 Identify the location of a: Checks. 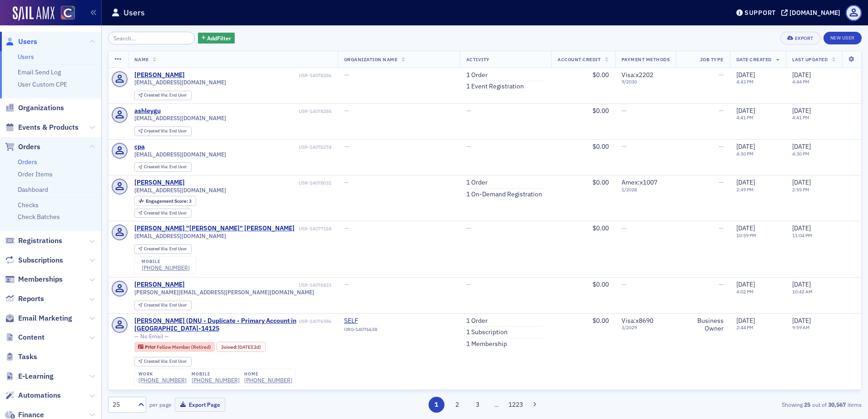
(28, 205).